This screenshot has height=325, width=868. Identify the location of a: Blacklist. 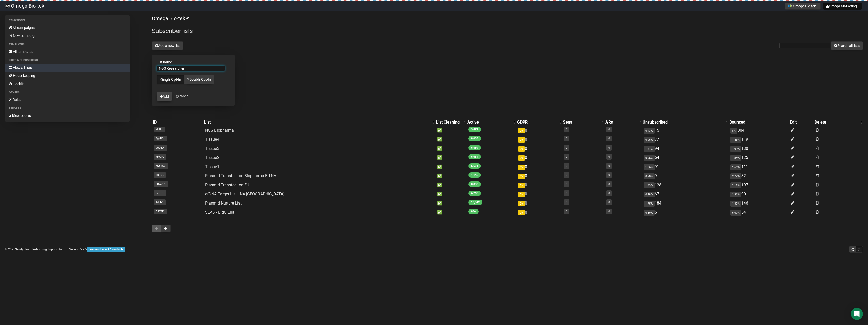
(67, 83).